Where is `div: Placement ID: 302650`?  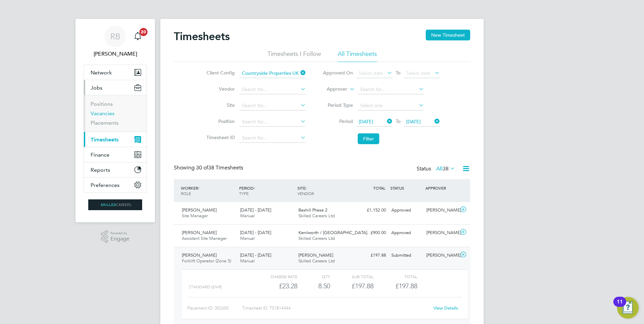 div: Placement ID: 302650 is located at coordinates (215, 308).